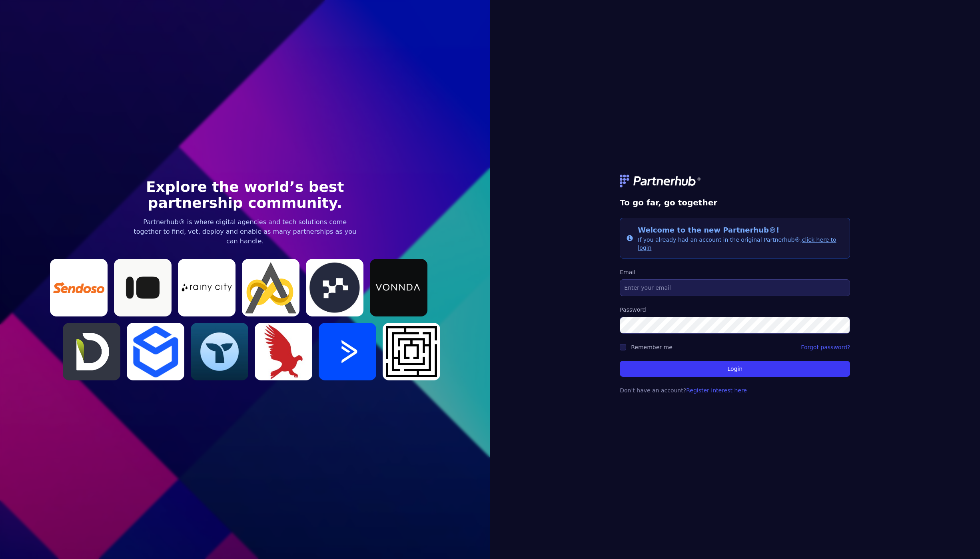 The width and height of the screenshot is (980, 559). What do you see at coordinates (709, 230) in the screenshot?
I see `span: Welcome to the new Partnerhub®!` at bounding box center [709, 230].